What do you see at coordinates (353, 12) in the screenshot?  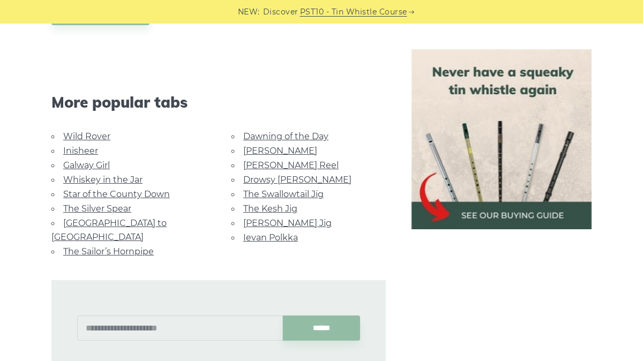 I see `a: PST10 - Tin Whistle Course` at bounding box center [353, 12].